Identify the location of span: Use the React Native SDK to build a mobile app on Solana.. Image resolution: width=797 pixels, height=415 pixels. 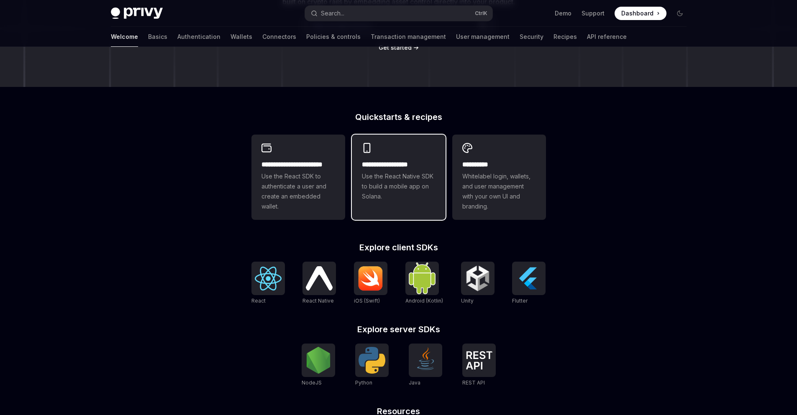
(399, 187).